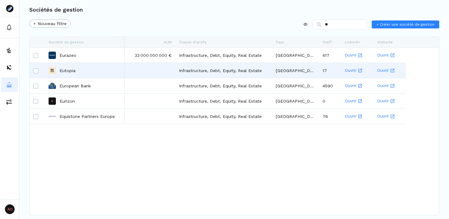  I want to click on p: Eurizon, so click(67, 101).